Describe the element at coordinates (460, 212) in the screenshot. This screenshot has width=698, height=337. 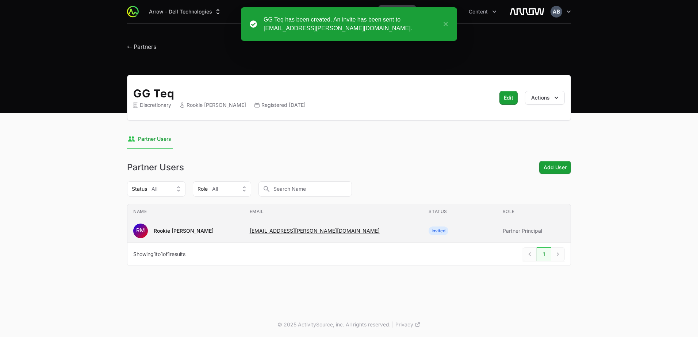
I see `th: Status` at that location.